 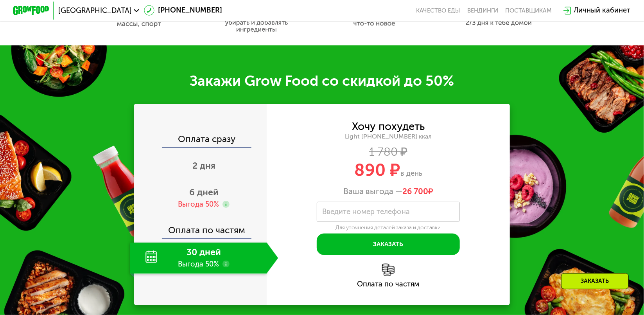 What do you see at coordinates (602, 10) in the screenshot?
I see `div: Личный кабинет` at bounding box center [602, 10].